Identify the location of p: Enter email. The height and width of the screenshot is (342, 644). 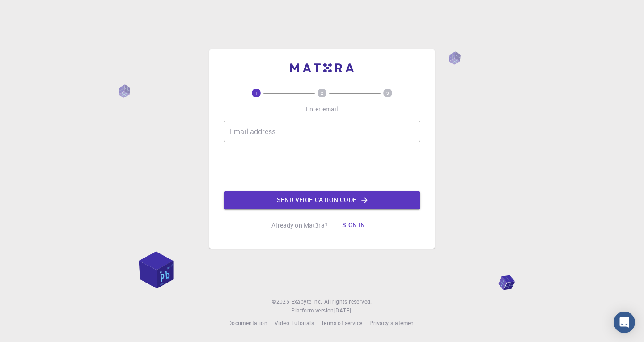
(322, 109).